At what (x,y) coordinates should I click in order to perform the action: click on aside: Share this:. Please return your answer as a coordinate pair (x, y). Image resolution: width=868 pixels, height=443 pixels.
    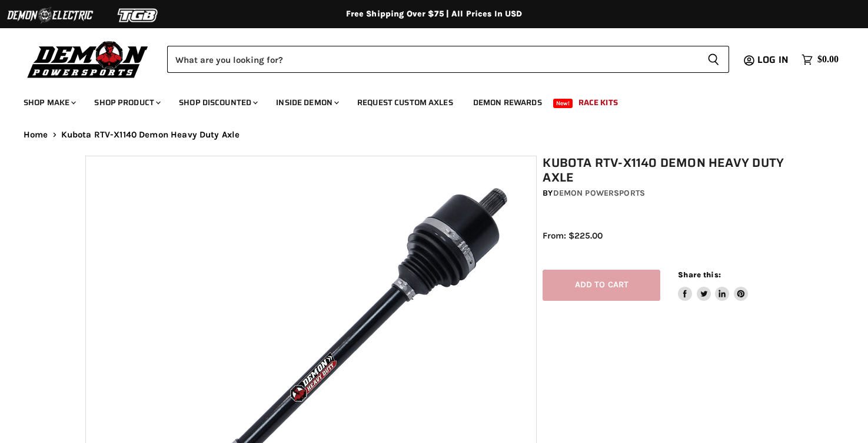
    Looking at the image, I should click on (712, 285).